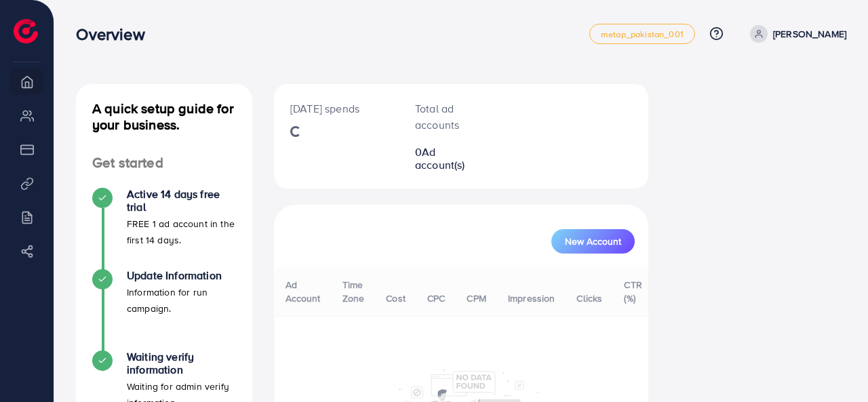  Describe the element at coordinates (164, 228) in the screenshot. I see `li: Active 14 days free trial` at that location.